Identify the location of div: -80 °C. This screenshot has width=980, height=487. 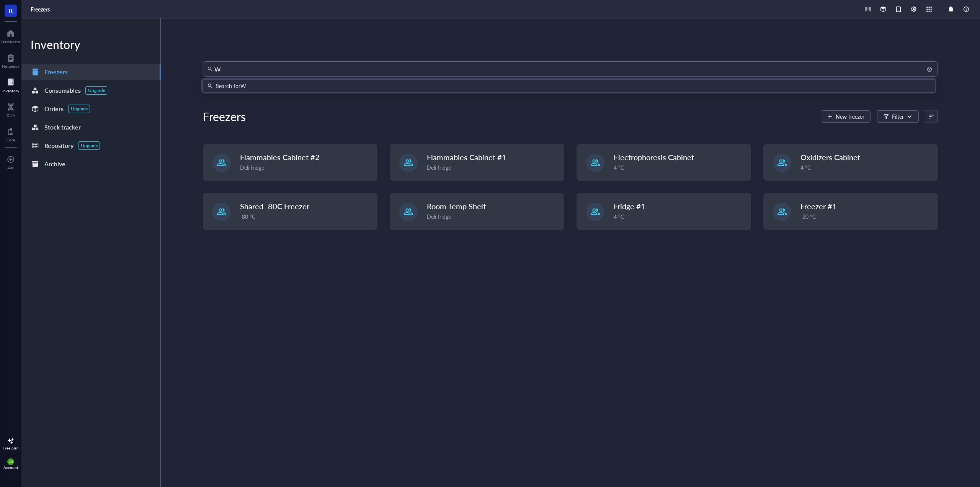
(306, 217).